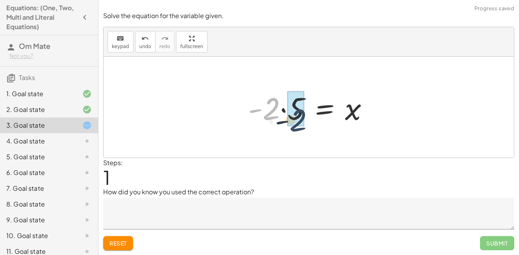 This screenshot has width=519, height=255. What do you see at coordinates (120, 39) in the screenshot?
I see `i: keyboard` at bounding box center [120, 39].